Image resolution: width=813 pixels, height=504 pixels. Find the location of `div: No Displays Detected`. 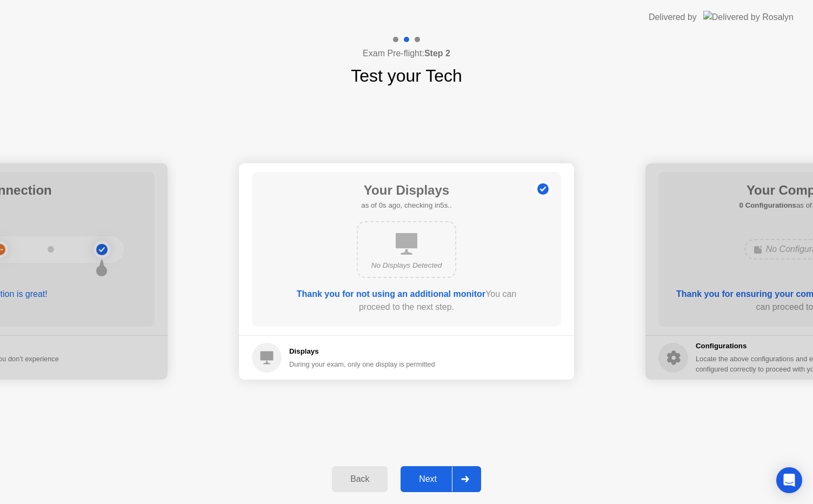

div: No Displays Detected is located at coordinates (407, 265).